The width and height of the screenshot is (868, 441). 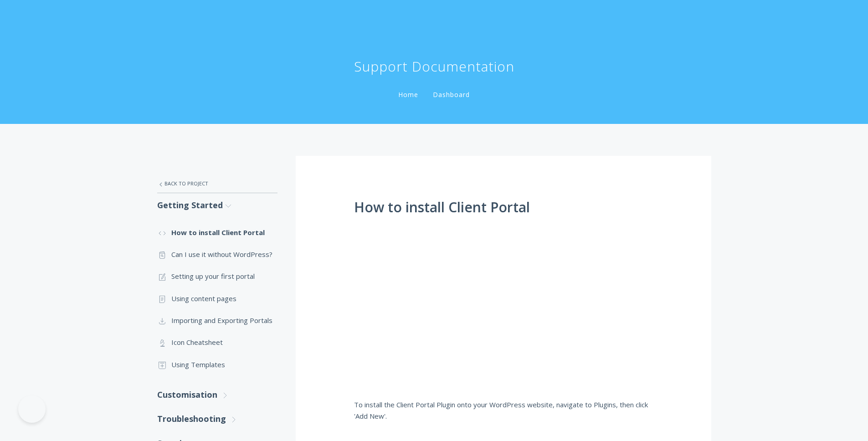 What do you see at coordinates (504, 207) in the screenshot?
I see `h1: How to install Client Portal` at bounding box center [504, 207].